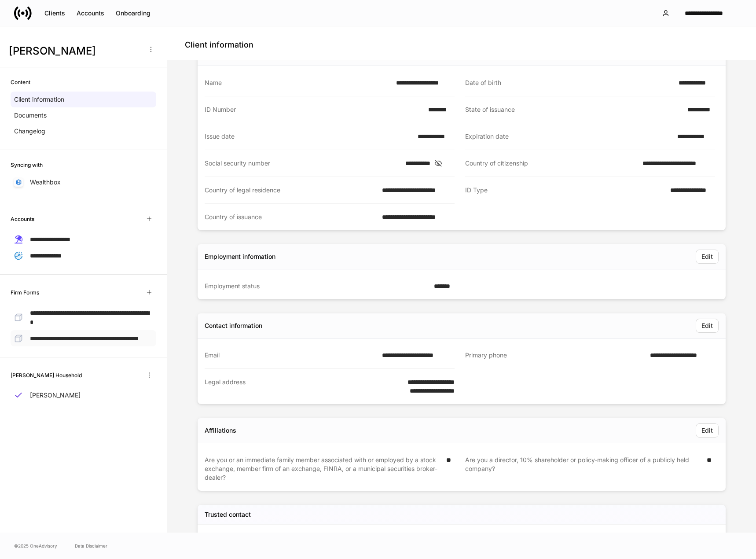 The width and height of the screenshot is (756, 559). I want to click on h6: Content, so click(20, 82).